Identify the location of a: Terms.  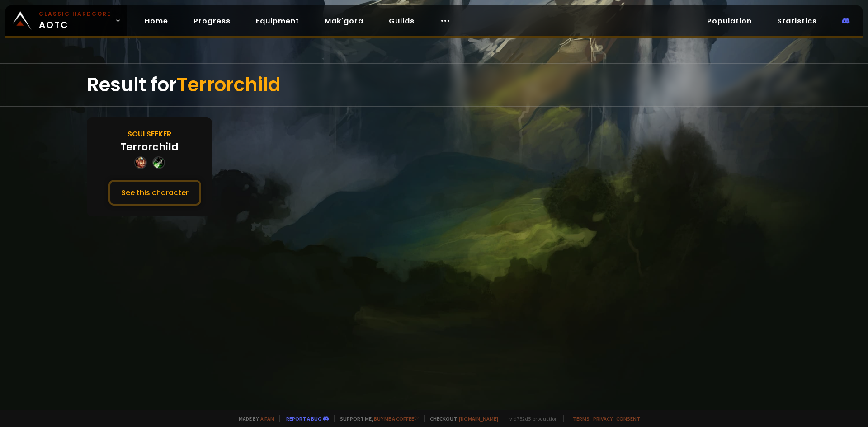
(581, 418).